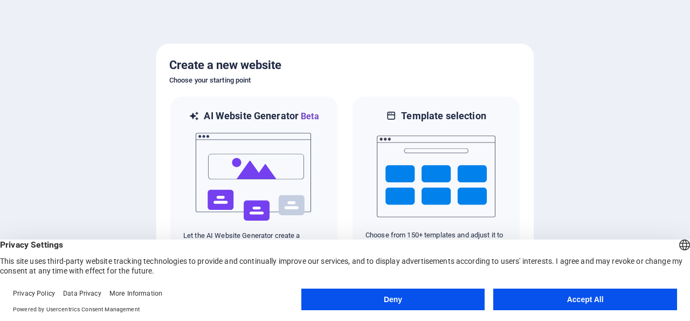 The width and height of the screenshot is (690, 321). Describe the element at coordinates (254, 240) in the screenshot. I see `p: Let the AI Website Generator create a website based on your input.` at that location.